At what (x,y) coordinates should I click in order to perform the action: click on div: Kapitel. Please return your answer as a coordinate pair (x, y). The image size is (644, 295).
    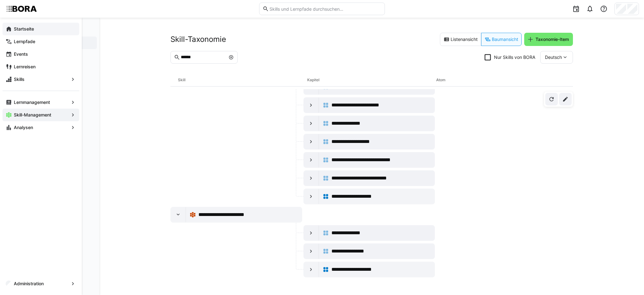
    Looking at the image, I should click on (371, 80).